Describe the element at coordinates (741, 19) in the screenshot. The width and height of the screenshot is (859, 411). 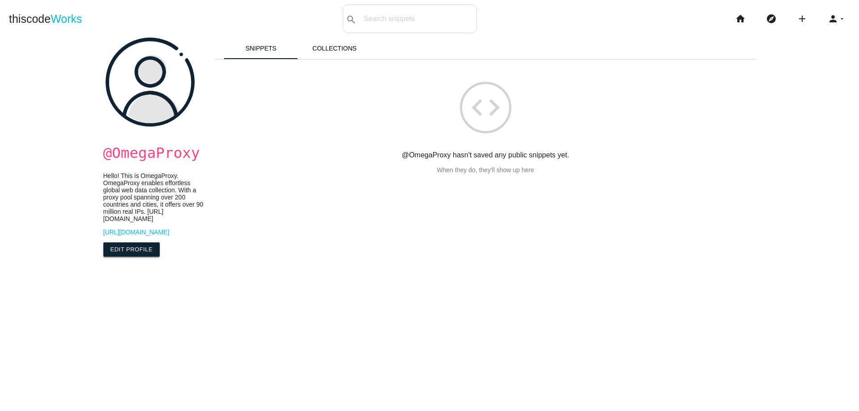
I see `i: home` at that location.